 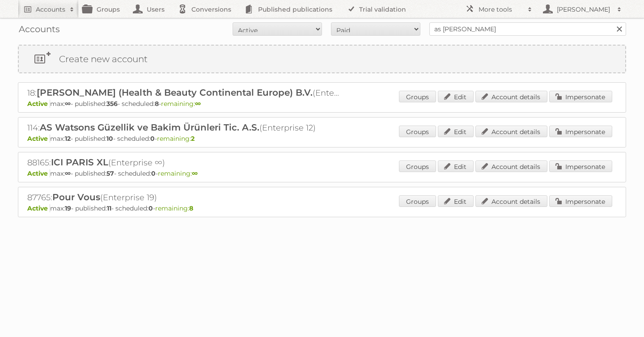 What do you see at coordinates (193, 139) in the screenshot?
I see `strong: 2` at bounding box center [193, 139].